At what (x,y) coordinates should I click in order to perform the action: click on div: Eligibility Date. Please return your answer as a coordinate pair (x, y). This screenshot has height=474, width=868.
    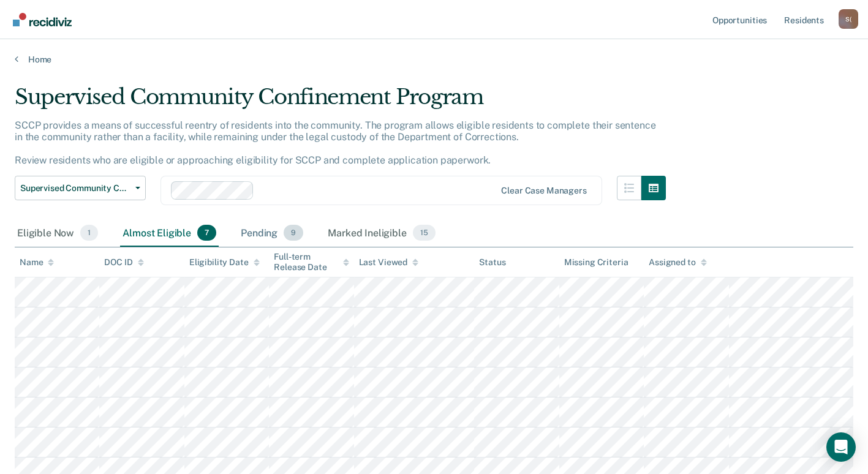
    Looking at the image, I should click on (224, 262).